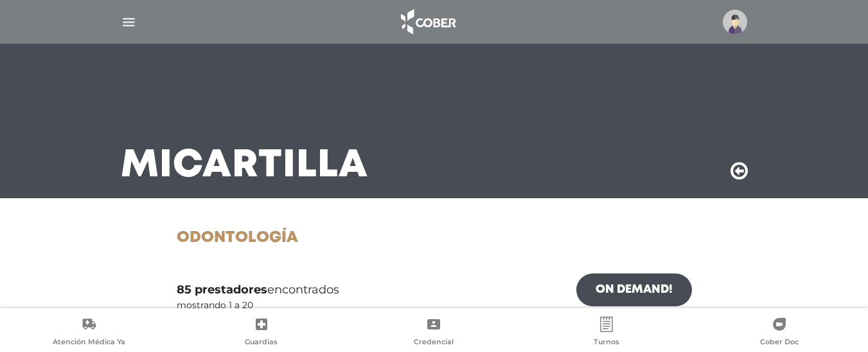 The width and height of the screenshot is (868, 352). What do you see at coordinates (262, 333) in the screenshot?
I see `a: Guardias` at bounding box center [262, 333].